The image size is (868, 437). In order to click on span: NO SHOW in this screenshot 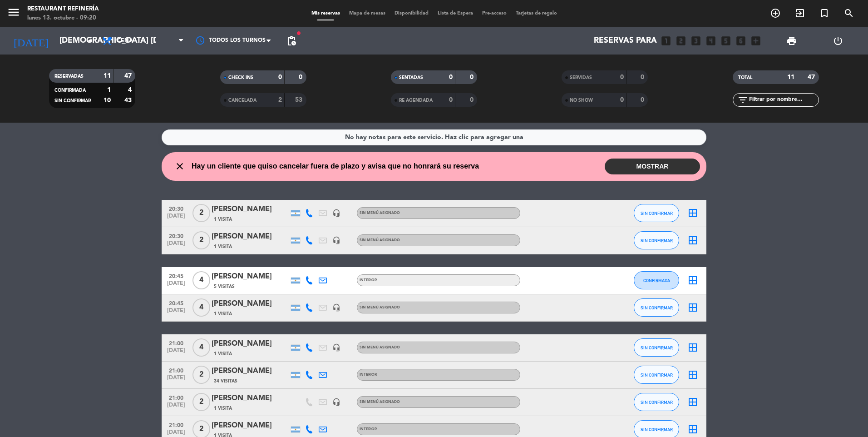, I will do `click(581, 101)`.